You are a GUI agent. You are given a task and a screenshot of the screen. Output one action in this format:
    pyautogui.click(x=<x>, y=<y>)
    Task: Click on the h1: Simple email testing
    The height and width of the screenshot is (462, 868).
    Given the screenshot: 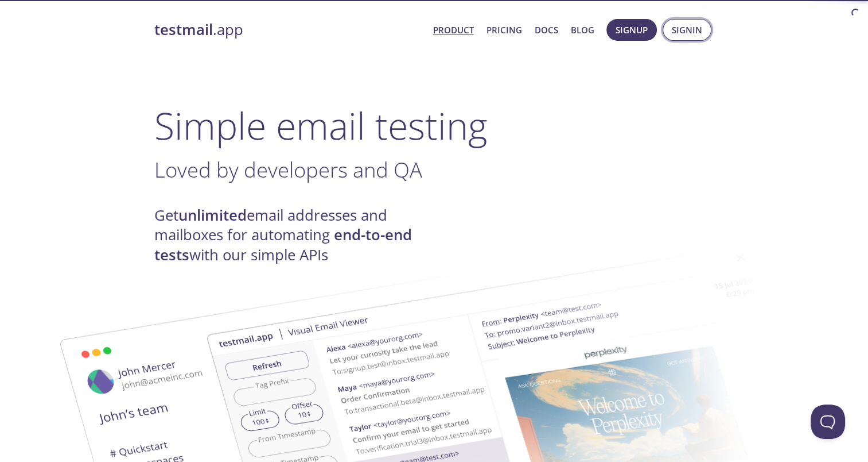 What is the action you would take?
    pyautogui.click(x=434, y=125)
    